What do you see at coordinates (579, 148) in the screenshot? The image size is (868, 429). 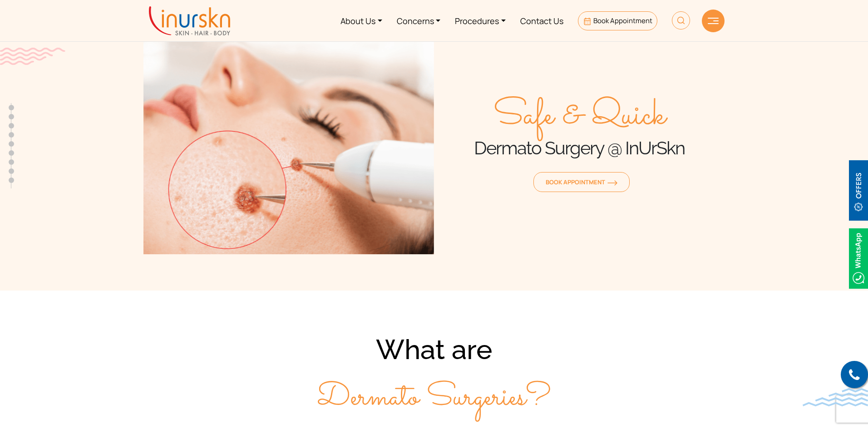 I see `h1: Dermato Surgery @ InUrSkn` at bounding box center [579, 148].